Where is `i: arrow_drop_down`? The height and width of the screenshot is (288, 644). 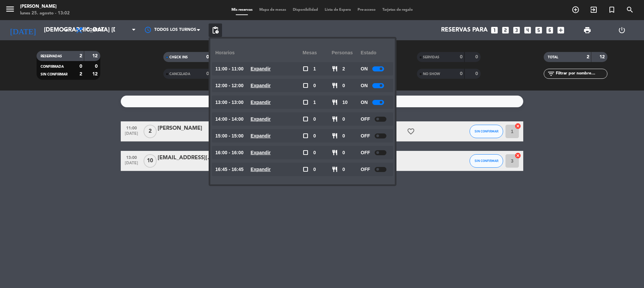 i: arrow_drop_down is located at coordinates (67, 30).